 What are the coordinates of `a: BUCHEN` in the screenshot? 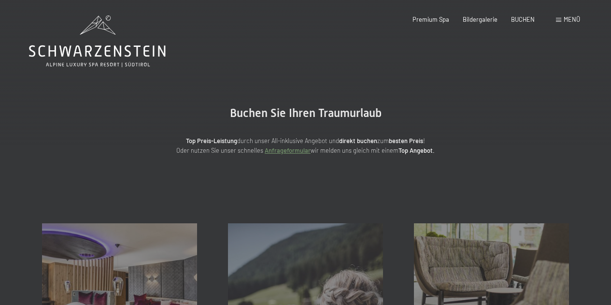 It's located at (522, 19).